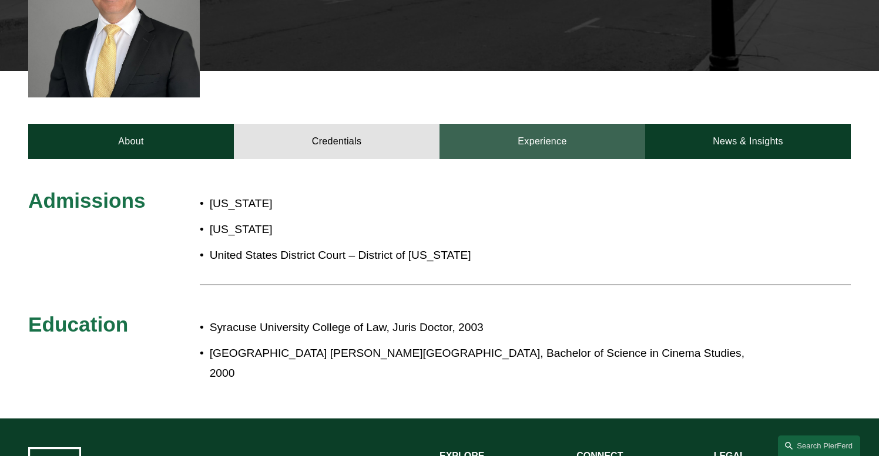 Image resolution: width=879 pixels, height=456 pixels. What do you see at coordinates (479, 328) in the screenshot?
I see `p: Syracuse University College of Law, Juris Doctor, 2003` at bounding box center [479, 328].